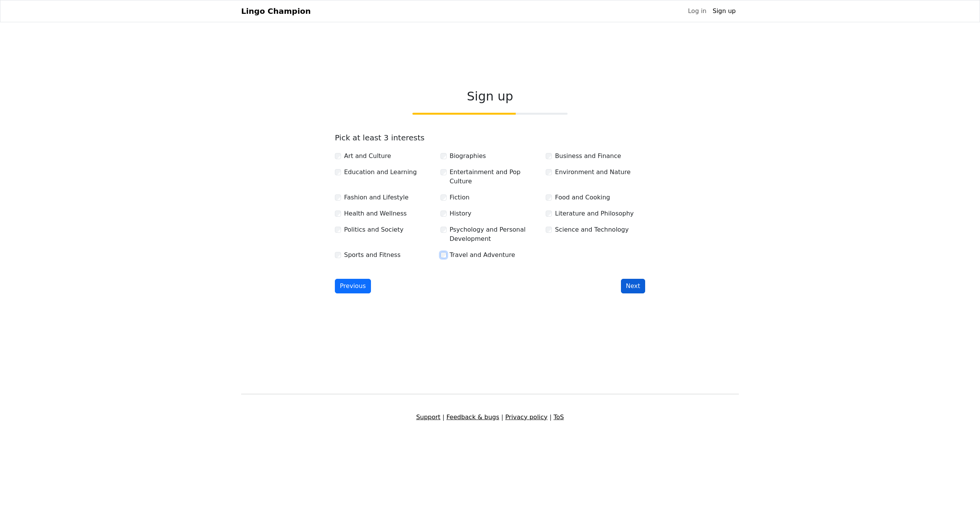 This screenshot has width=980, height=507. I want to click on label: Health and Wellness, so click(375, 214).